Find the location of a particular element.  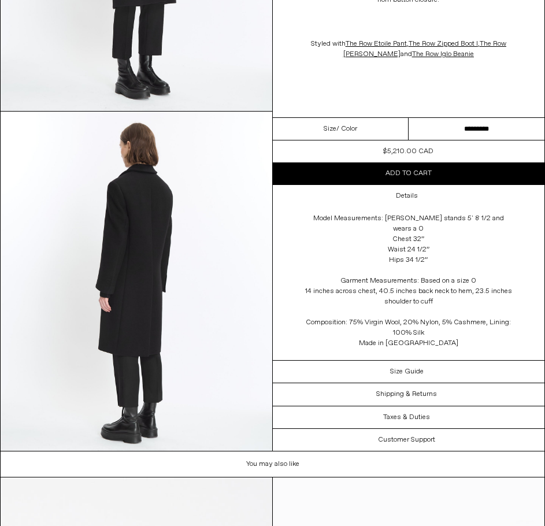

button: Add to cart is located at coordinates (409, 174).